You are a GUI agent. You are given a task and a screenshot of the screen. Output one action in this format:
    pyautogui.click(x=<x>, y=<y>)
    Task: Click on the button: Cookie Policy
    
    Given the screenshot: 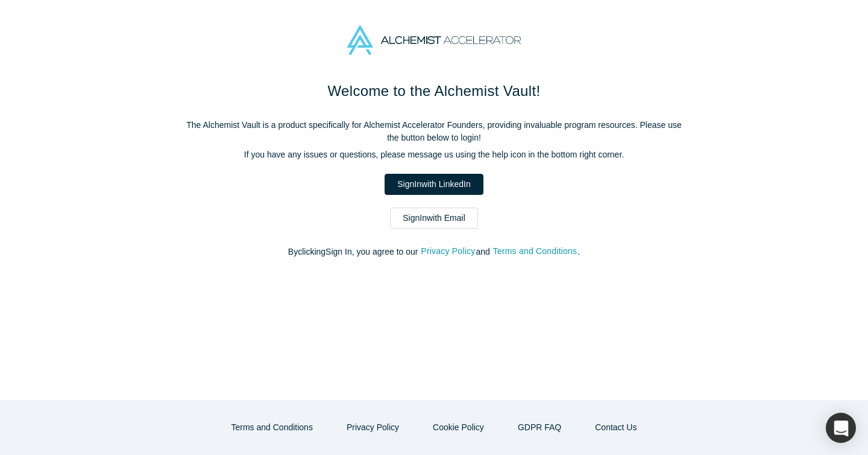 What is the action you would take?
    pyautogui.click(x=458, y=427)
    